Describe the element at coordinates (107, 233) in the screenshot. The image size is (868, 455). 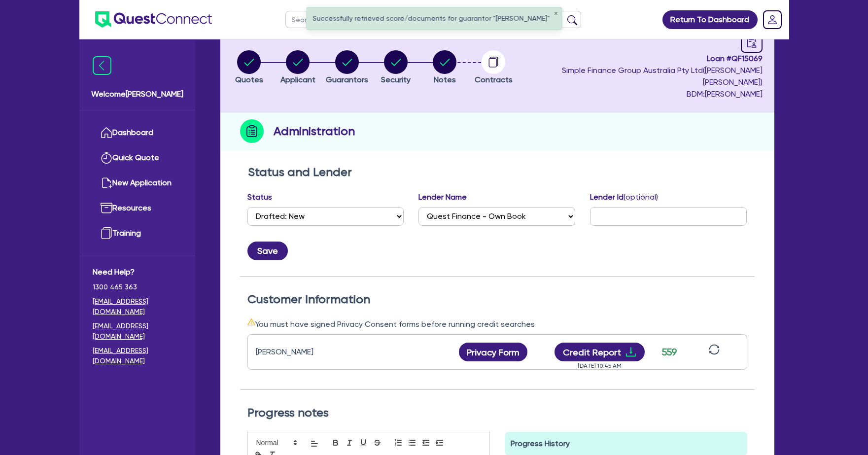
I see `img: training` at that location.